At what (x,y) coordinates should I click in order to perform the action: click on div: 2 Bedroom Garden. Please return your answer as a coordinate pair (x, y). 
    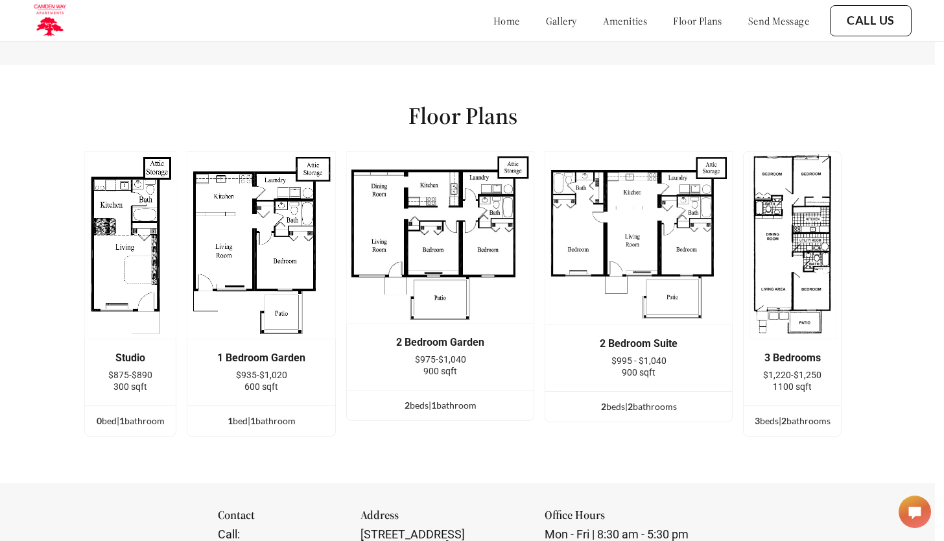
    Looking at the image, I should click on (440, 342).